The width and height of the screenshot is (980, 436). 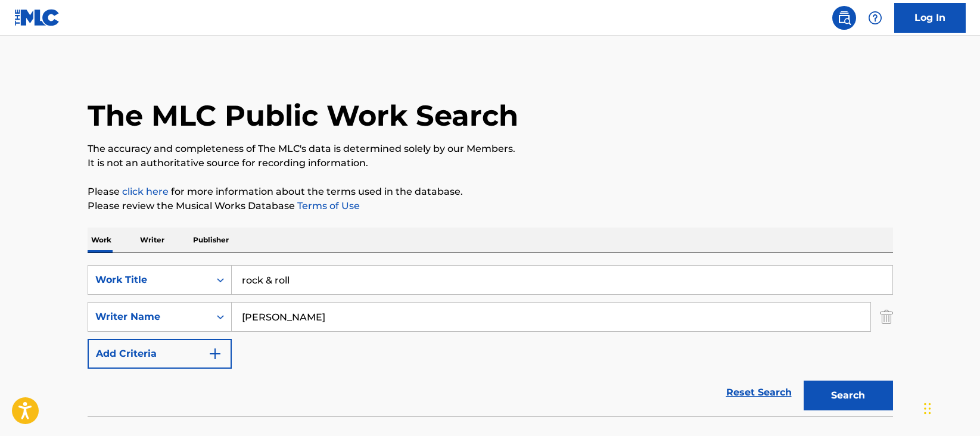 I want to click on p: The accuracy and completeness of The MLC's data is determined solely by our Members., so click(x=490, y=149).